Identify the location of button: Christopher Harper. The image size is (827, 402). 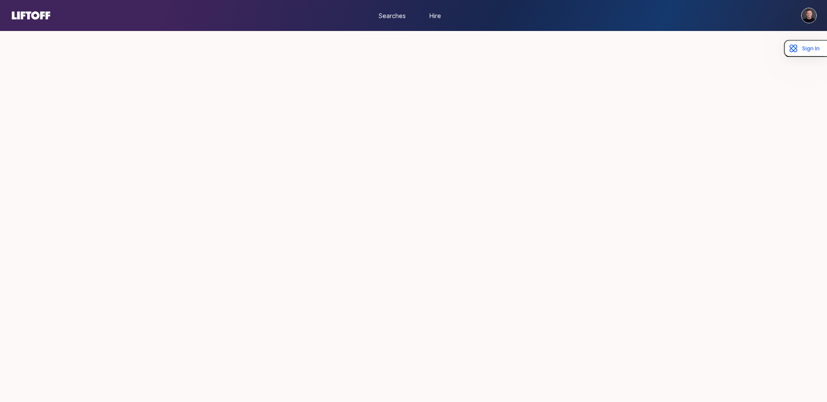
(809, 16).